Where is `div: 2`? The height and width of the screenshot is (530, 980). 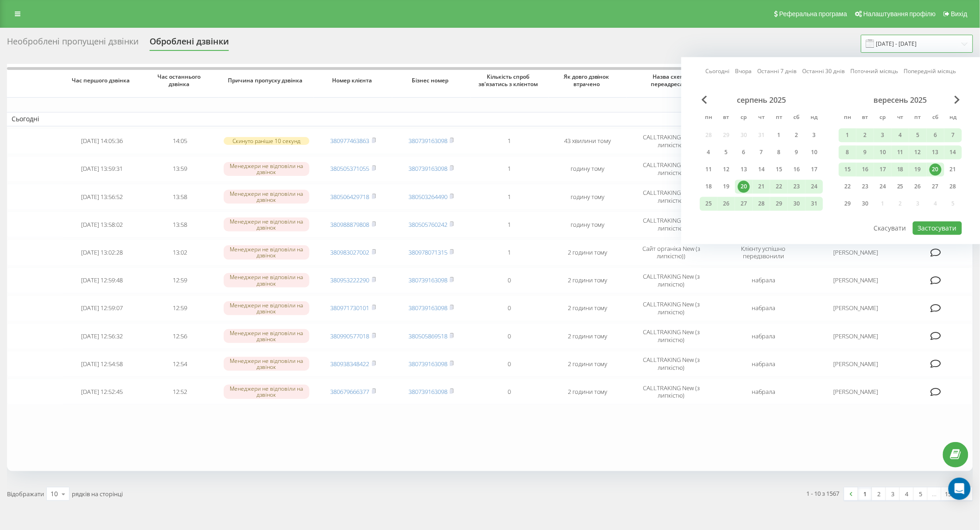
div: 2 is located at coordinates (796, 135).